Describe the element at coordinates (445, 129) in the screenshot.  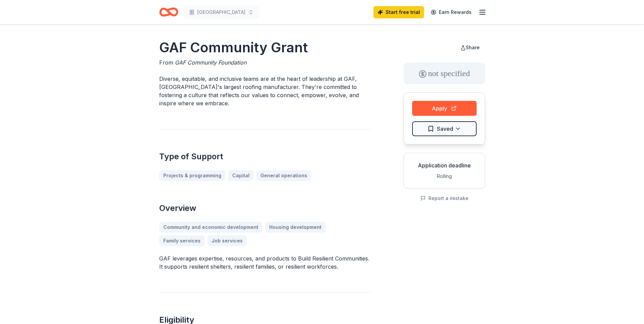
I see `span: Saved` at that location.